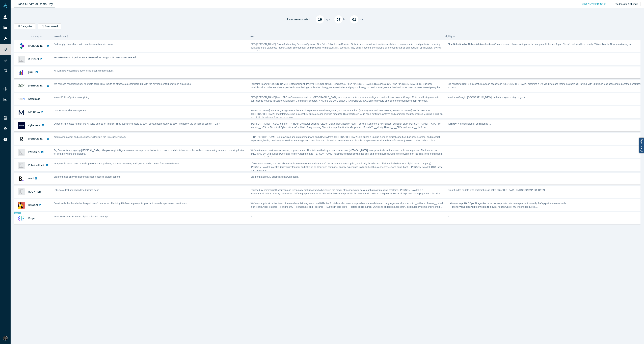 The height and width of the screenshot is (344, 644). I want to click on a: Modify My Registration, so click(594, 4).